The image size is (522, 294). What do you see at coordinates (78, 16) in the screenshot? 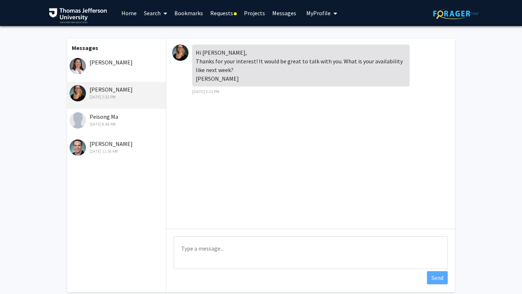
I see `img: Thomas Jefferson University Logo` at bounding box center [78, 16].